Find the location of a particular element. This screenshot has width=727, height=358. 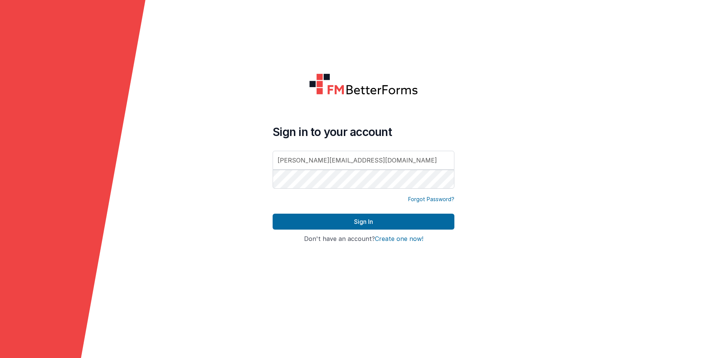

h4: Sign in to your account is located at coordinates (364, 132).